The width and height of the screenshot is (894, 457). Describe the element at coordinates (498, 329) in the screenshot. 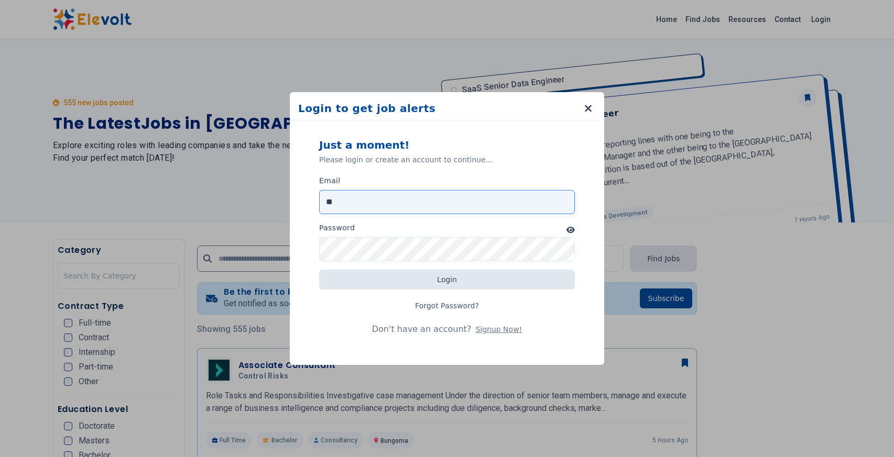

I see `button: Signup Now!` at that location.